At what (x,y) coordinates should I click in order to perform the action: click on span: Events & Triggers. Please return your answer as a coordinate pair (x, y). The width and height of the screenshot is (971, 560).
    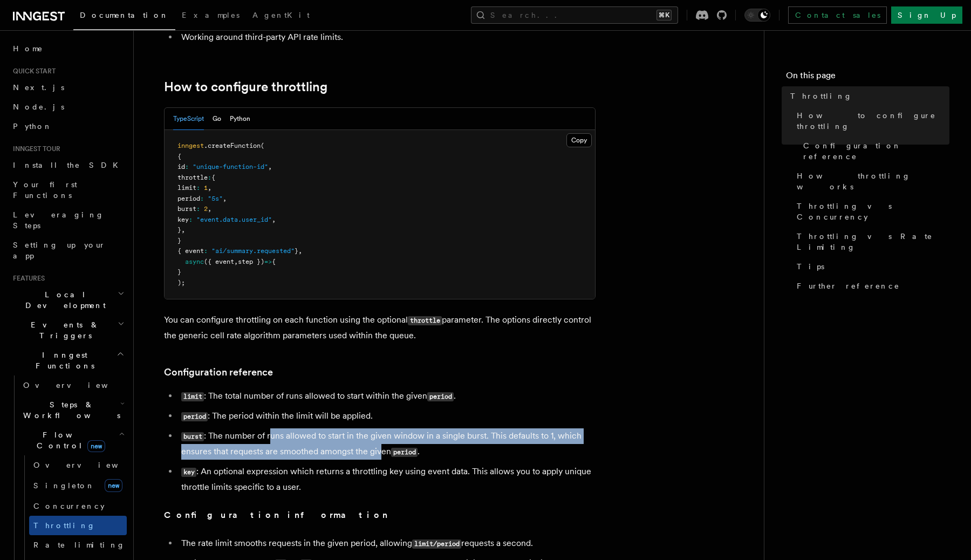
    Looking at the image, I should click on (63, 330).